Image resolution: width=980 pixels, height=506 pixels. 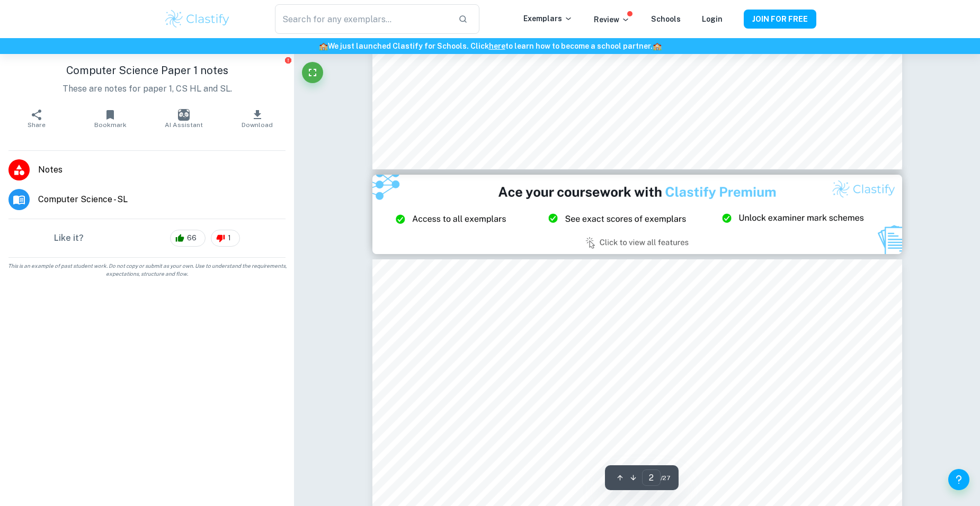 What do you see at coordinates (257, 118) in the screenshot?
I see `button: Download` at bounding box center [257, 118].